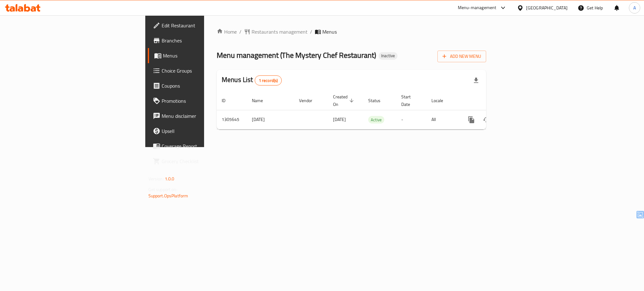  What do you see at coordinates (345, 100) in the screenshot?
I see `span: Created On` at bounding box center [345, 100].